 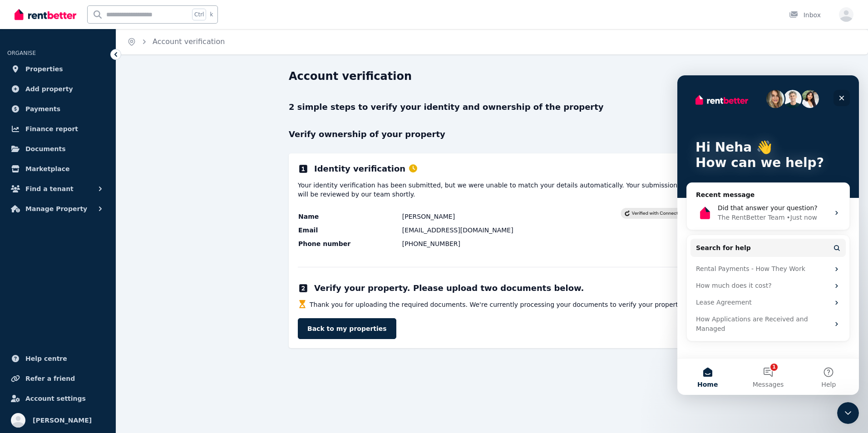 What do you see at coordinates (91, 131) in the screenshot?
I see `div: Recent messageProfile image for The RentBetter TeamDid that answer your question?The RentBetter T...` at bounding box center [91, 131].